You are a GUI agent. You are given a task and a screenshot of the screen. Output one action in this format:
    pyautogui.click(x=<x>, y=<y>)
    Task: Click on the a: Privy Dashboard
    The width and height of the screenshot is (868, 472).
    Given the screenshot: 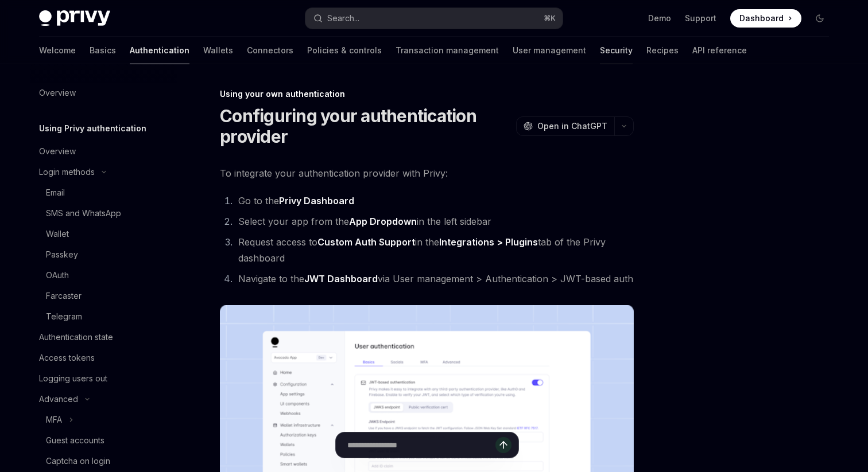 What is the action you would take?
    pyautogui.click(x=316, y=201)
    